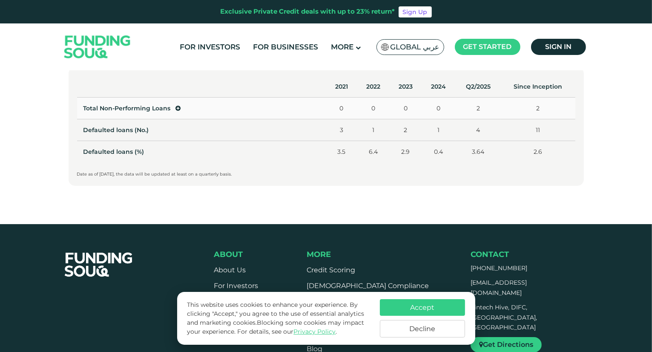 This screenshot has height=352, width=652. What do you see at coordinates (230, 270) in the screenshot?
I see `a: About Us` at bounding box center [230, 270].